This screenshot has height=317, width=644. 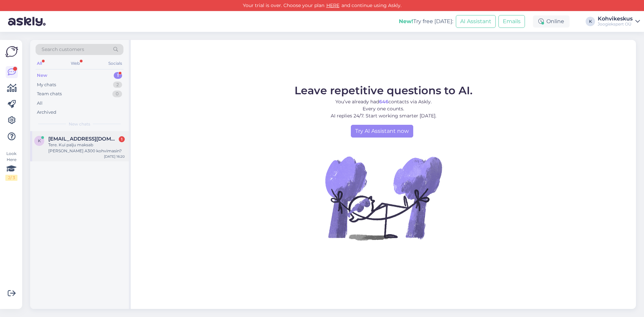 What do you see at coordinates (383, 109) in the screenshot?
I see `p: You’ve already had contacts via Askly. Every one counts. AI replies 24/7. Start working smarter [...` at bounding box center [383, 109].